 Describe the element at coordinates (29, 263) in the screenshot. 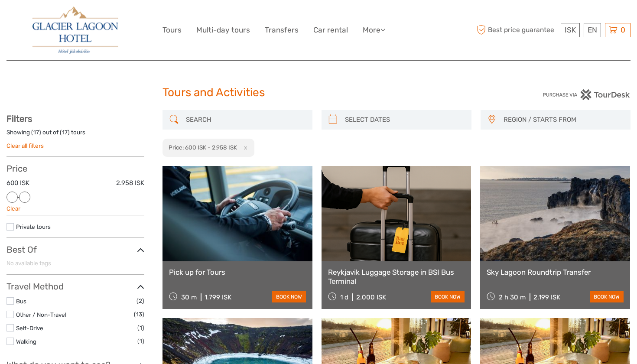

I see `span: No available tags` at that location.